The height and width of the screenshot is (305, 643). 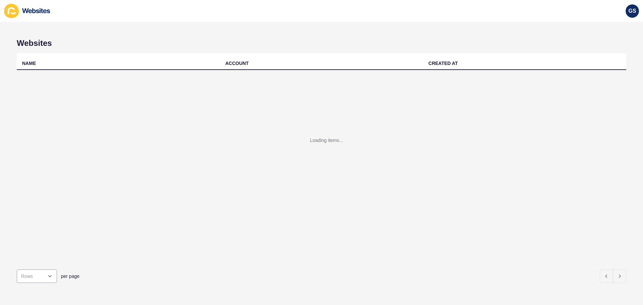 What do you see at coordinates (443, 63) in the screenshot?
I see `div: CREATED AT` at bounding box center [443, 63].